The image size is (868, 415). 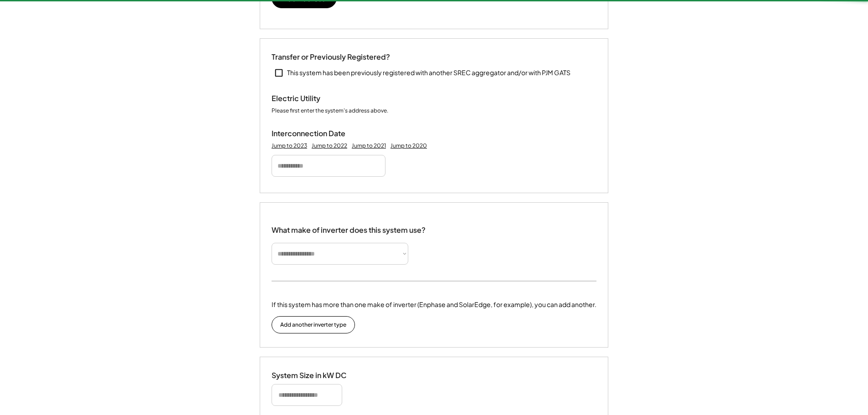 What do you see at coordinates (330, 111) in the screenshot?
I see `div: Please first enter the system's address above.` at bounding box center [330, 111].